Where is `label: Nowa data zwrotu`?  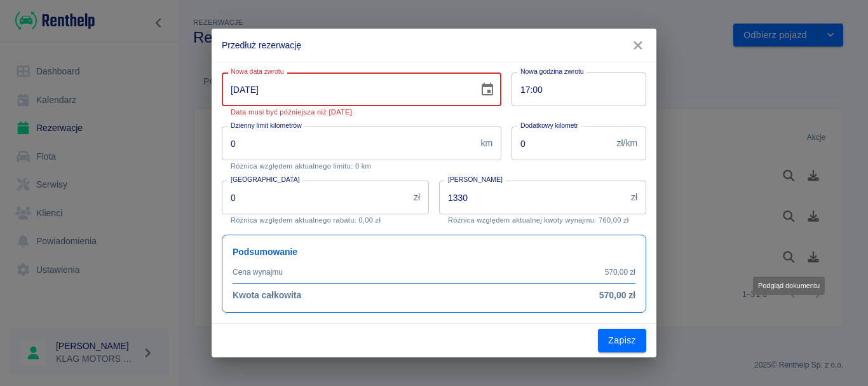 label: Nowa data zwrotu is located at coordinates (257, 71).